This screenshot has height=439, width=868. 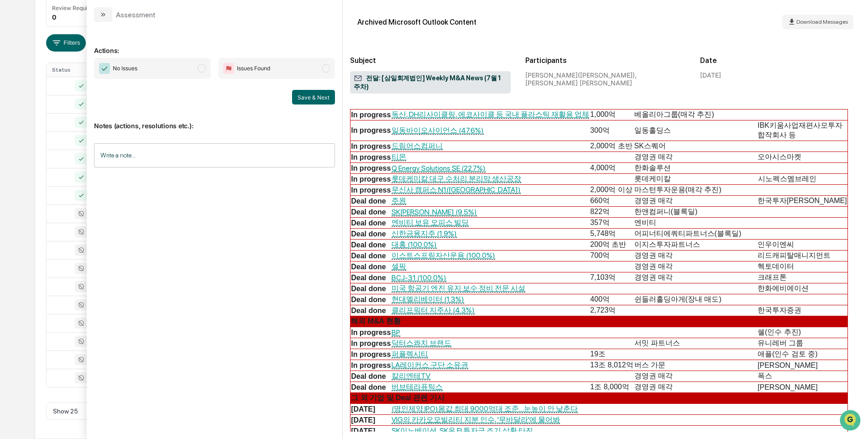 What do you see at coordinates (100, 158) in the screenshot?
I see `span: Pylon` at bounding box center [100, 158].